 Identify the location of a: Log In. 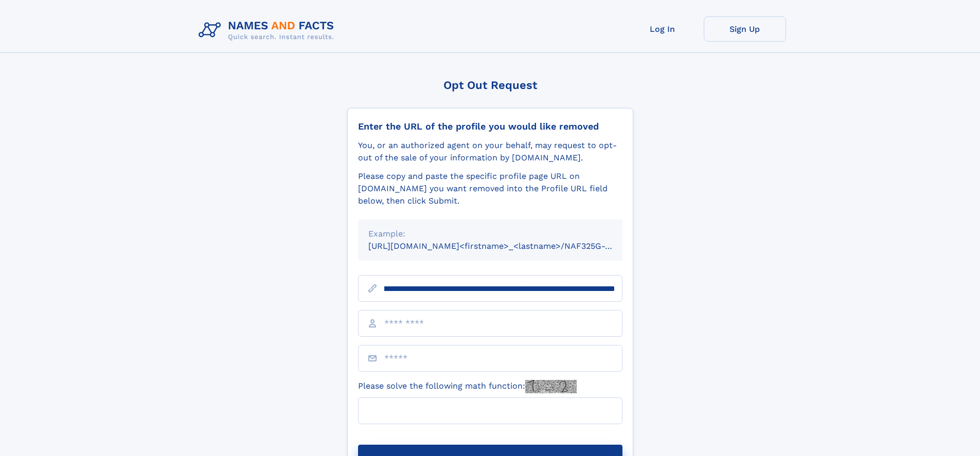
(662, 29).